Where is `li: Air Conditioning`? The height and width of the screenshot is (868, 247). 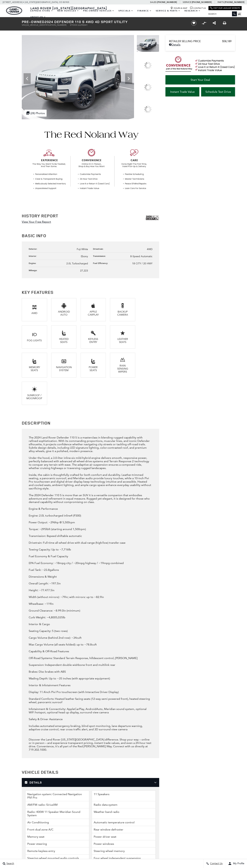
li: Air Conditioning is located at coordinates (57, 823).